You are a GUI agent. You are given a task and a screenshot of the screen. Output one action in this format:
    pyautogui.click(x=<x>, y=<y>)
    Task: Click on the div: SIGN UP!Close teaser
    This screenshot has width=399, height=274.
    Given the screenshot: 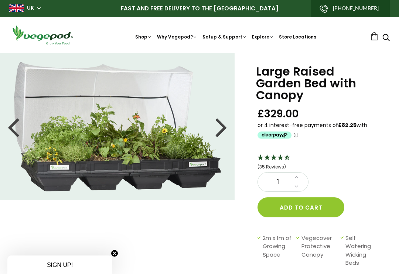 What is the action you would take?
    pyautogui.click(x=60, y=264)
    